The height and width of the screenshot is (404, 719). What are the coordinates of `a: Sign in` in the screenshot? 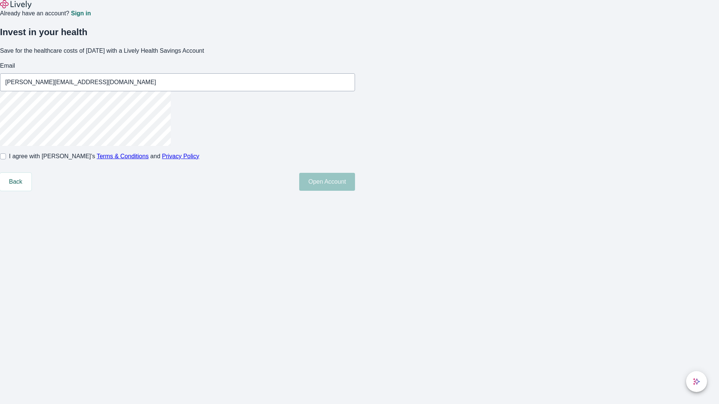 It's located at (81, 13).